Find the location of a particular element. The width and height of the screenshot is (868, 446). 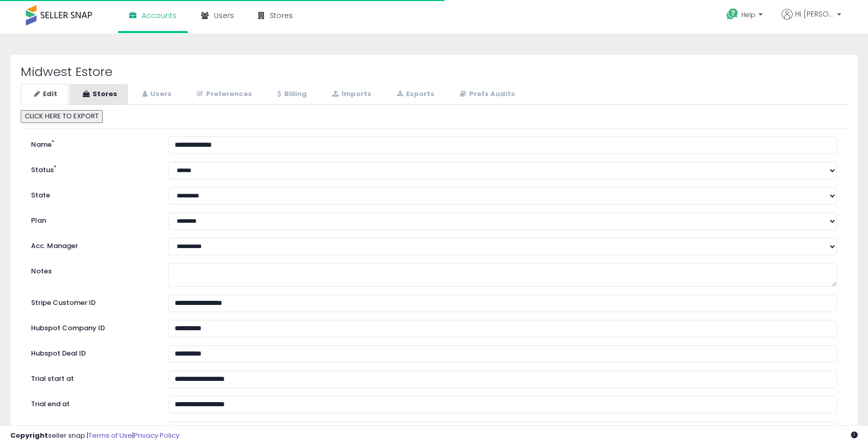

a: Edit is located at coordinates (44, 94).